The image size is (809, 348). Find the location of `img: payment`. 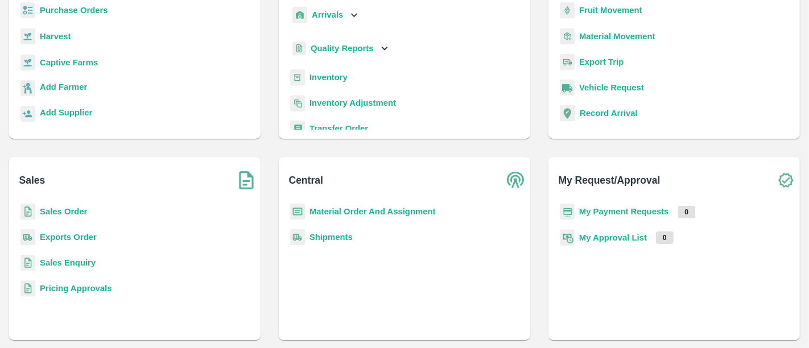

img: payment is located at coordinates (567, 212).